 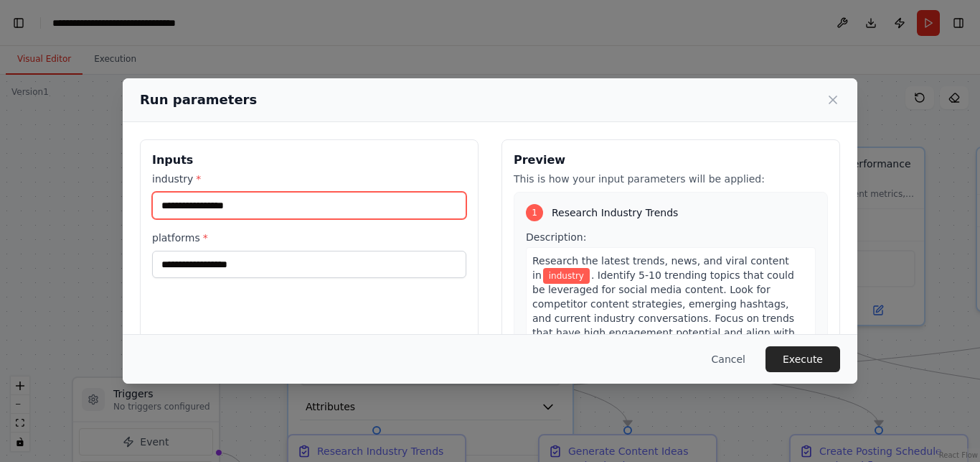 What do you see at coordinates (671, 160) in the screenshot?
I see `h3: Preview` at bounding box center [671, 160].